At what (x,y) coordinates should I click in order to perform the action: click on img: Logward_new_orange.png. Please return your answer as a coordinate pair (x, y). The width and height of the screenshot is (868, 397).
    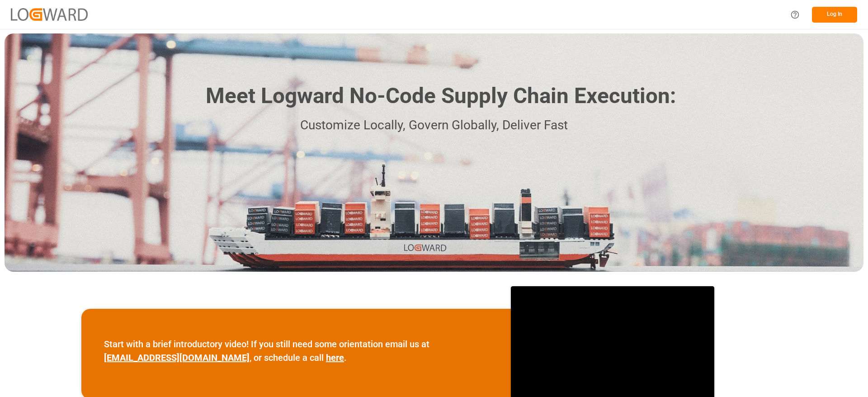
    Looking at the image, I should click on (49, 14).